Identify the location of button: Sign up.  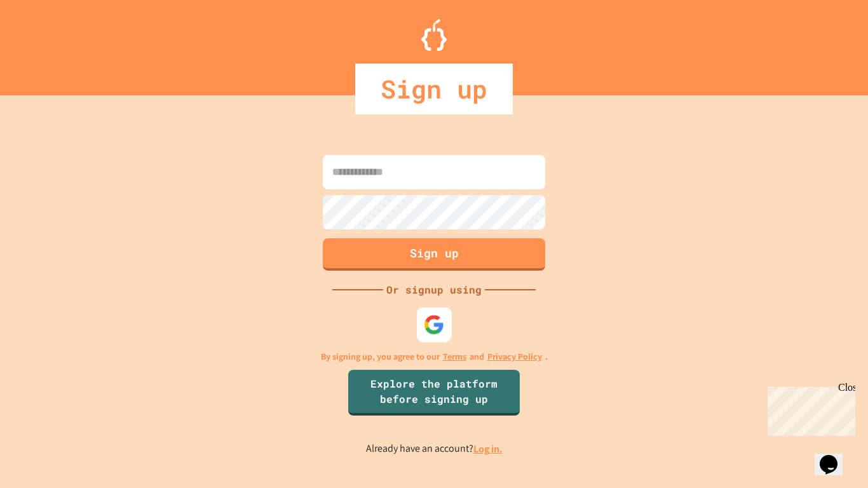
(434, 254).